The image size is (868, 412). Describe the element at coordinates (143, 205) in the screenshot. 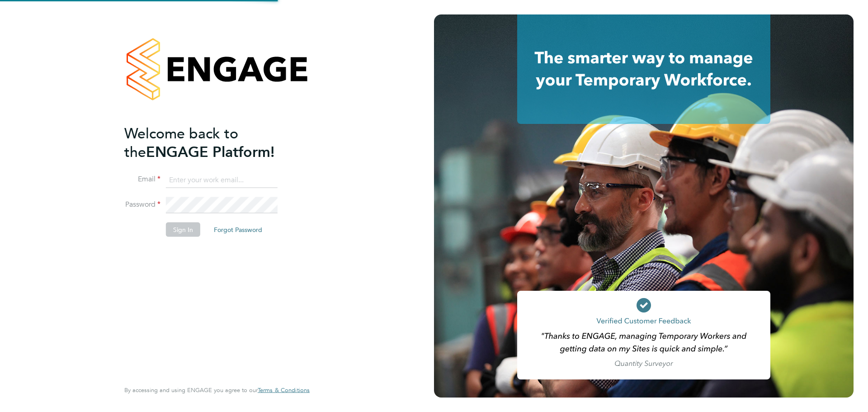

I see `label: Password` at that location.